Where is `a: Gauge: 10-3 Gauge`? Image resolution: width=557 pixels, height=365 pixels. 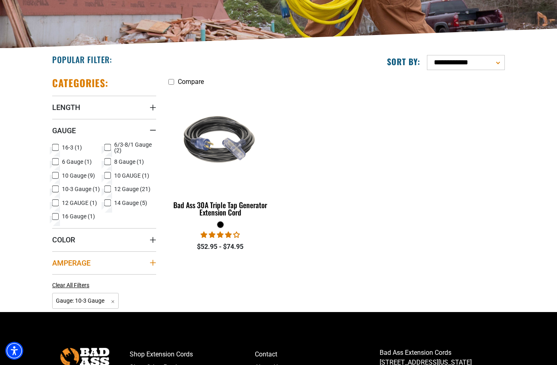
a: Gauge: 10-3 Gauge is located at coordinates (85, 301).